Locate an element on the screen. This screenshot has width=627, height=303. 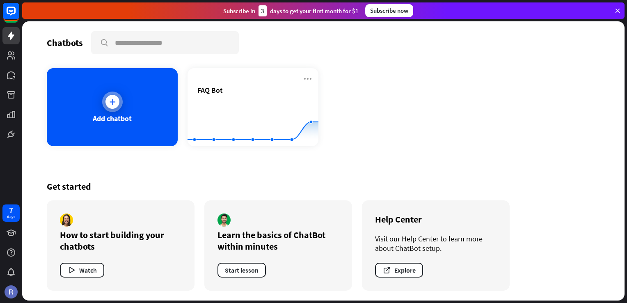
div: Add chatbot is located at coordinates (112, 118).